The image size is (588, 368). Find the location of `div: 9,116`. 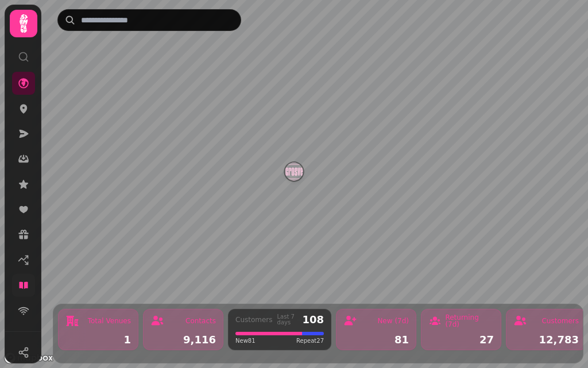

div: 9,116 is located at coordinates (183, 340).